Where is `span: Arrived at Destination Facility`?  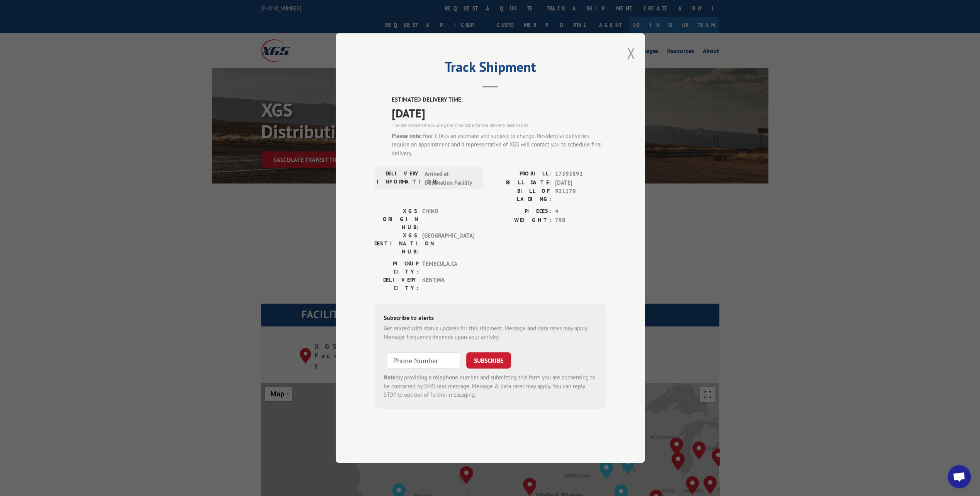
span: Arrived at Destination Facility is located at coordinates (450, 178).